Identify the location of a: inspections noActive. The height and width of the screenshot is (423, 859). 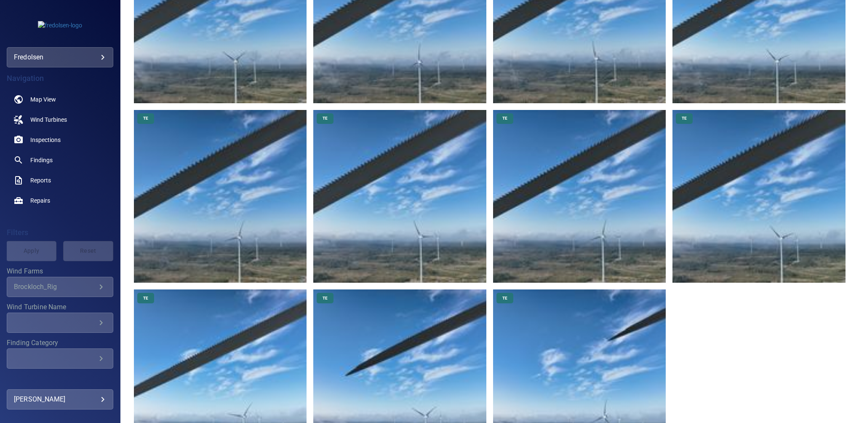
(60, 140).